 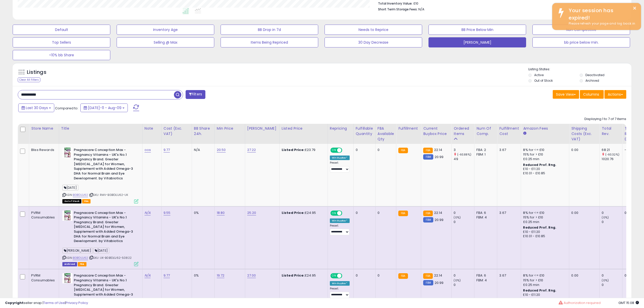 What do you see at coordinates (612, 159) in the screenshot?
I see `div: 1020.76` at bounding box center [612, 159].